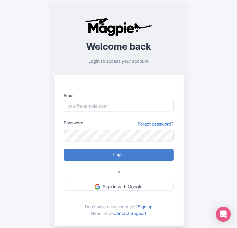 This screenshot has height=228, width=237. Describe the element at coordinates (97, 187) in the screenshot. I see `img: google.svg` at that location.